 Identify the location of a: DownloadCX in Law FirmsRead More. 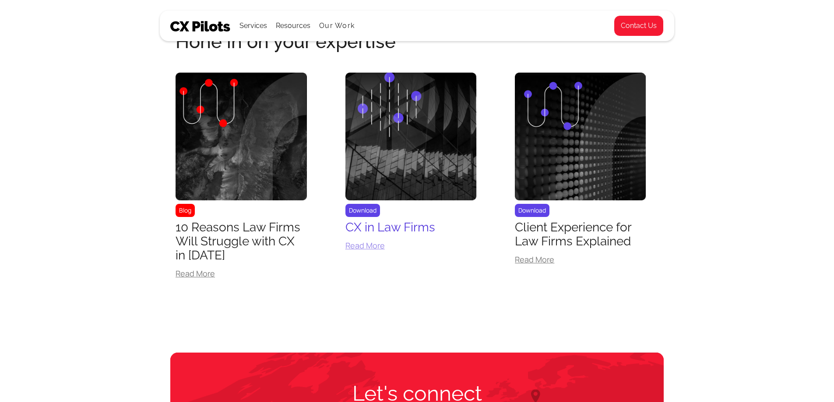
(411, 165).